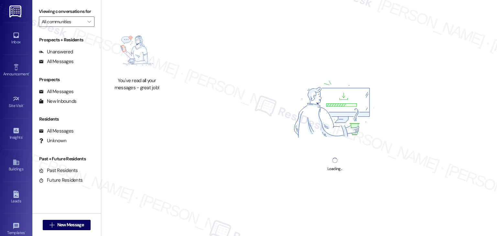 The height and width of the screenshot is (236, 497). What do you see at coordinates (56, 52) in the screenshot?
I see `div: Unanswered` at bounding box center [56, 52].